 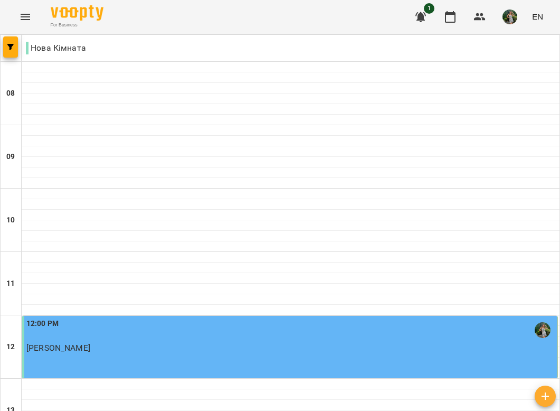 I want to click on h6: 09, so click(x=11, y=157).